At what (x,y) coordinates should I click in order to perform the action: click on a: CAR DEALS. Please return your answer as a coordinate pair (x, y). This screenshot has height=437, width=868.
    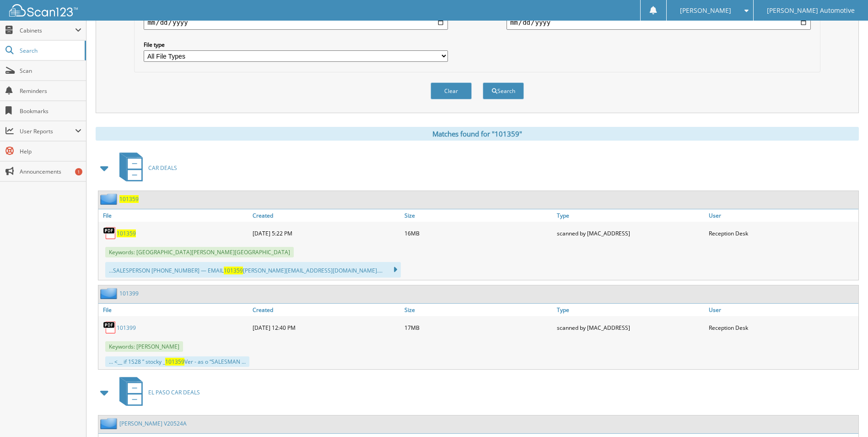
    Looking at the image, I should click on (146, 167).